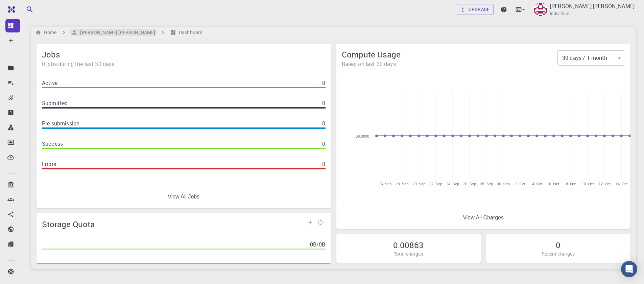 The height and width of the screenshot is (284, 644). Describe the element at coordinates (419, 184) in the screenshot. I see `tspan: 20. Sep` at that location.